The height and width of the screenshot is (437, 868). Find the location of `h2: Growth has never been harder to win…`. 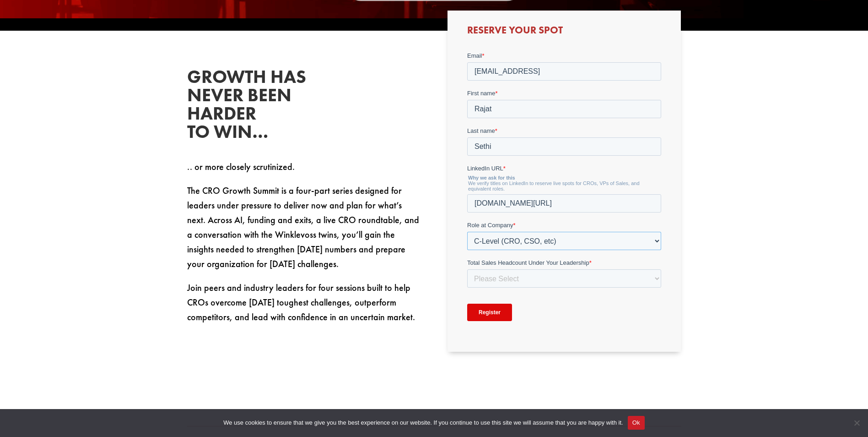

h2: Growth has never been harder to win… is located at coordinates (256, 106).